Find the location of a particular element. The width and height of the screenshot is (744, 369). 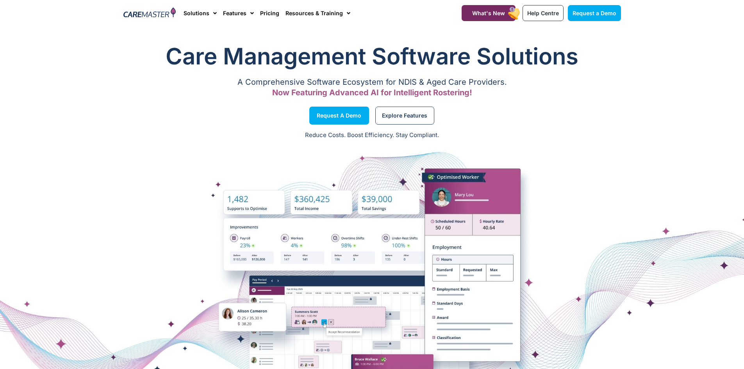

h1: Care Management Software Solutions is located at coordinates (372, 56).